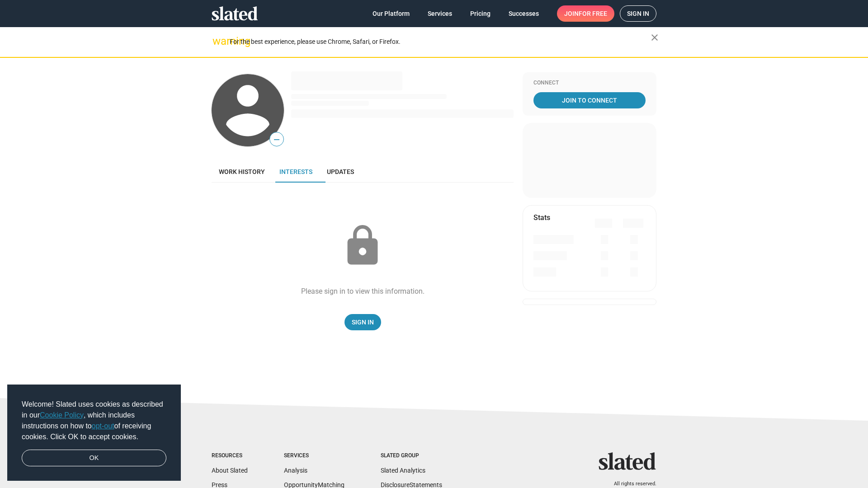  Describe the element at coordinates (295, 171) in the screenshot. I see `a: Interests` at that location.